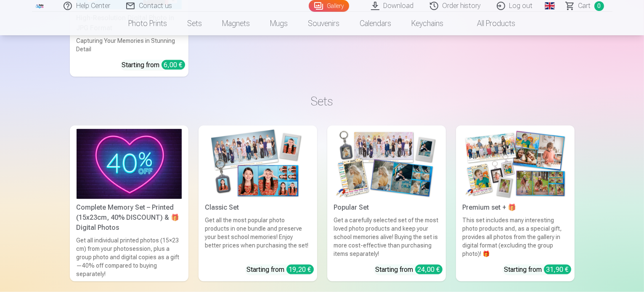 Image resolution: width=644 pixels, height=292 pixels. What do you see at coordinates (490, 24) in the screenshot?
I see `a: All products` at bounding box center [490, 24].